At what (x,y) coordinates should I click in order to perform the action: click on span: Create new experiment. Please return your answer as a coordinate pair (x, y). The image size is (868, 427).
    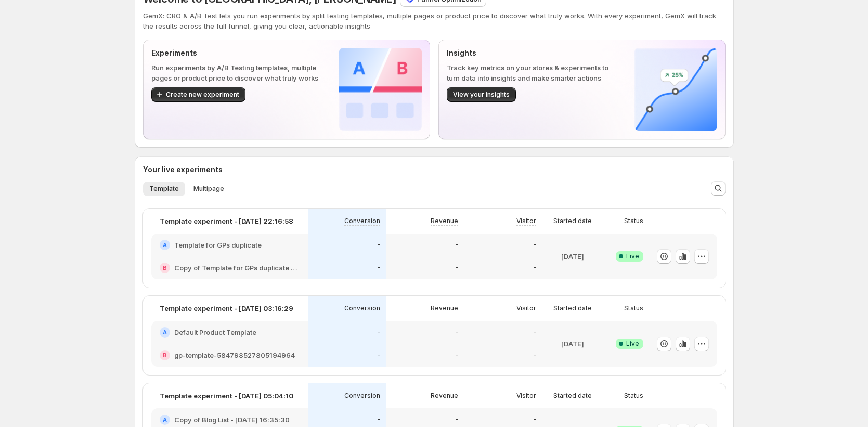
    Looking at the image, I should click on (202, 95).